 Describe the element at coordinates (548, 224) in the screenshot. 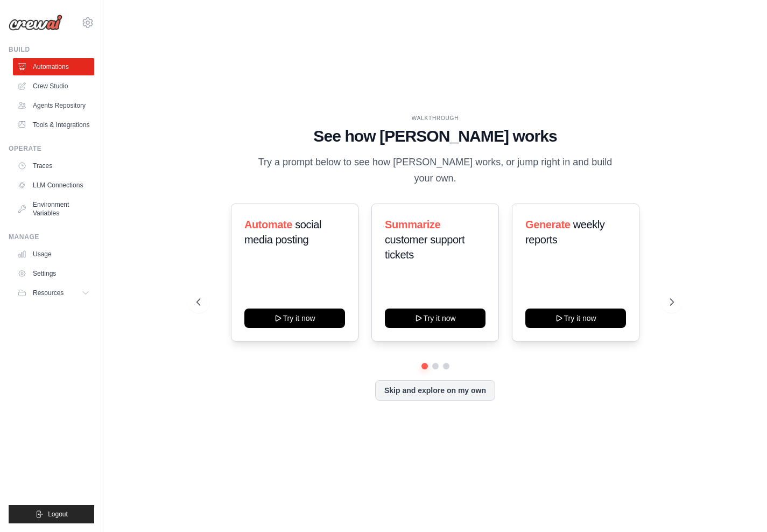

I see `span: Generate` at that location.